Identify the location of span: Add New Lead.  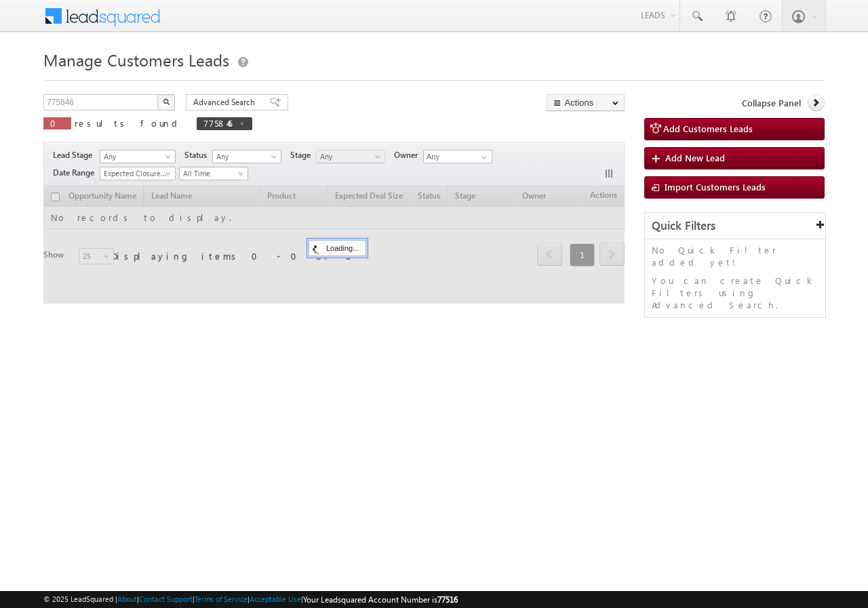
(695, 157).